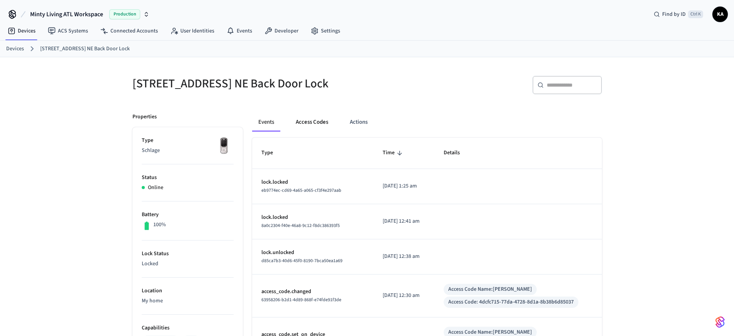  I want to click on p: Lock Status, so click(188, 253).